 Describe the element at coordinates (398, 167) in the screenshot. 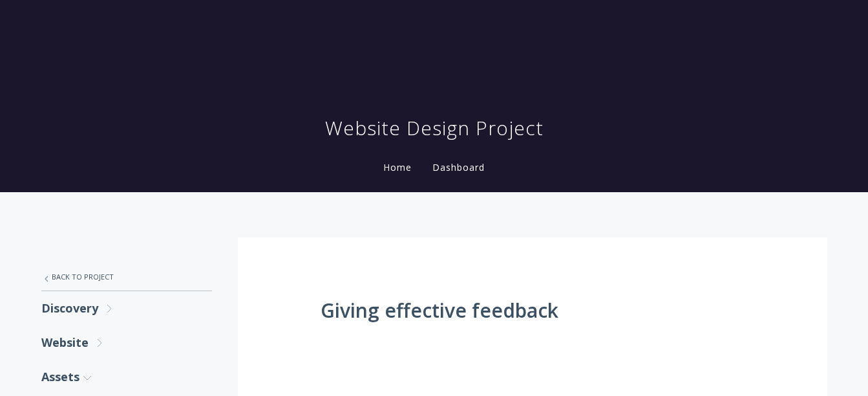

I see `a: Home` at that location.